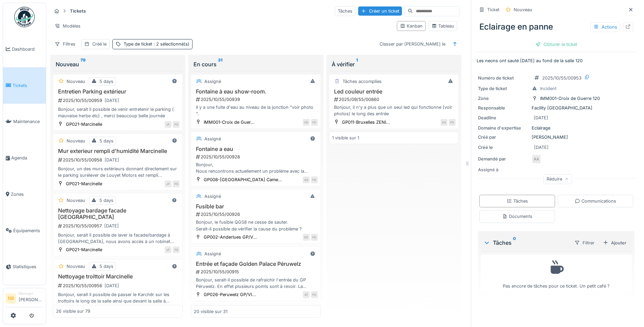  Describe the element at coordinates (345, 11) in the screenshot. I see `div: Tâches` at that location.